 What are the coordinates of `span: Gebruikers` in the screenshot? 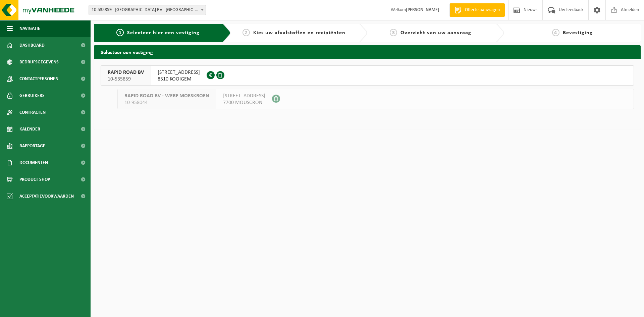 It's located at (32, 96).